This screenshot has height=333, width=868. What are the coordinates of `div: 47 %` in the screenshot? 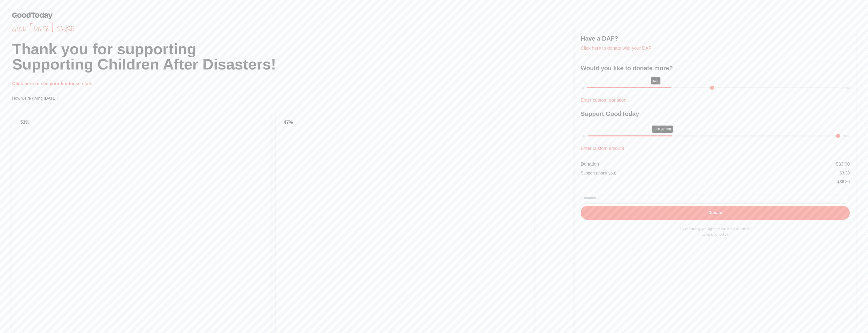 It's located at (288, 122).